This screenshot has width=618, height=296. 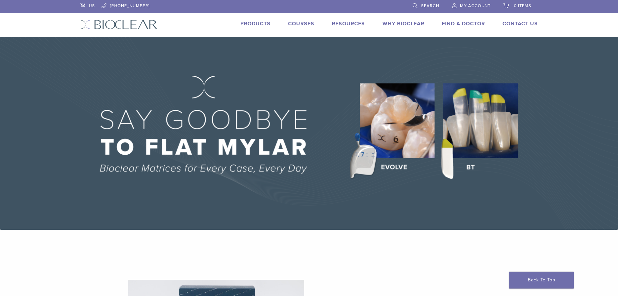 What do you see at coordinates (476, 6) in the screenshot?
I see `span: My Account` at bounding box center [476, 6].